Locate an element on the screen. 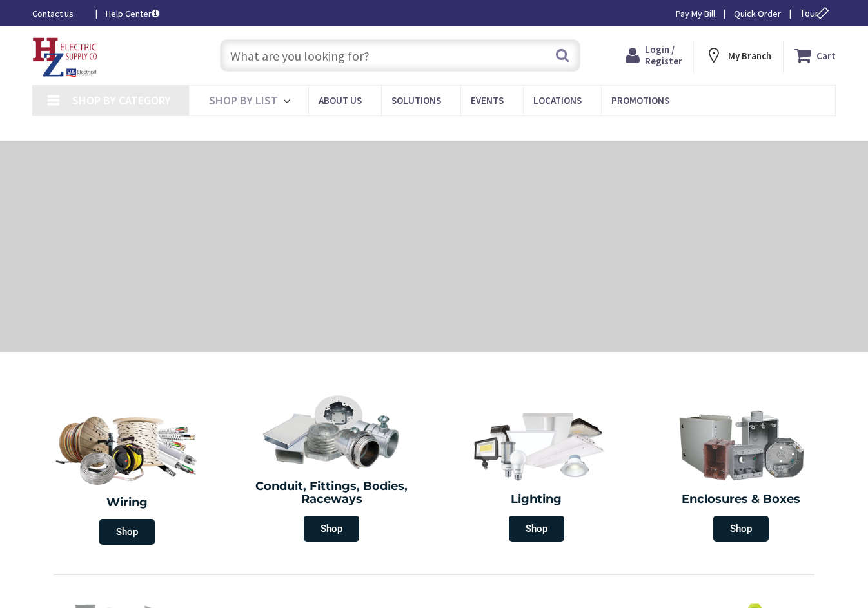  span: Locations is located at coordinates (557, 100).